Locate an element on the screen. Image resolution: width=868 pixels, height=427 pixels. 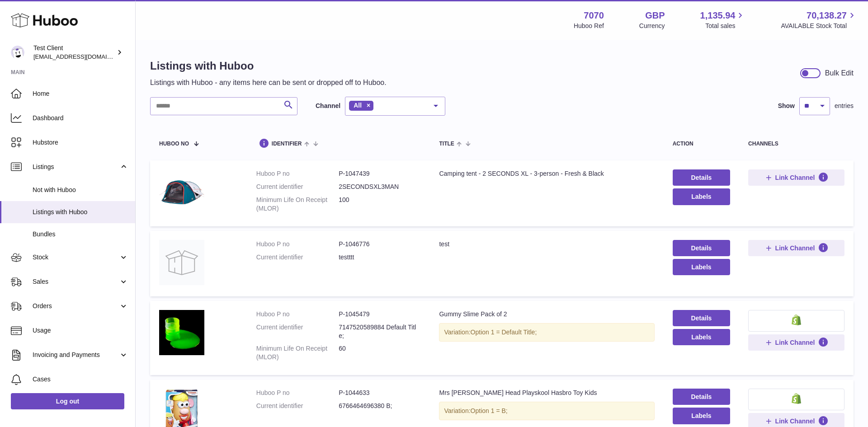
span: Dashboard is located at coordinates (80, 118).